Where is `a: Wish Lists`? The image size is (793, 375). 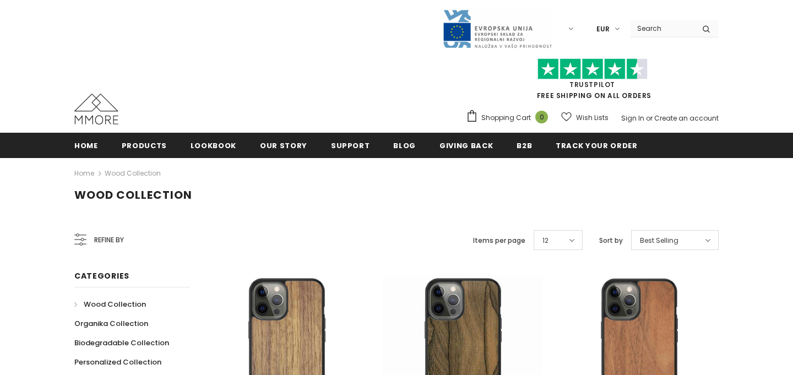 a: Wish Lists is located at coordinates (585, 117).